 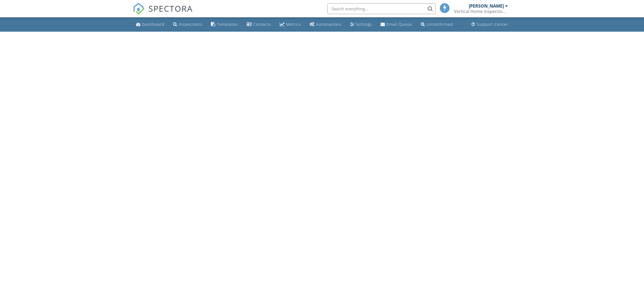 What do you see at coordinates (381, 9) in the screenshot?
I see `input: Search everything...` at bounding box center [381, 9].